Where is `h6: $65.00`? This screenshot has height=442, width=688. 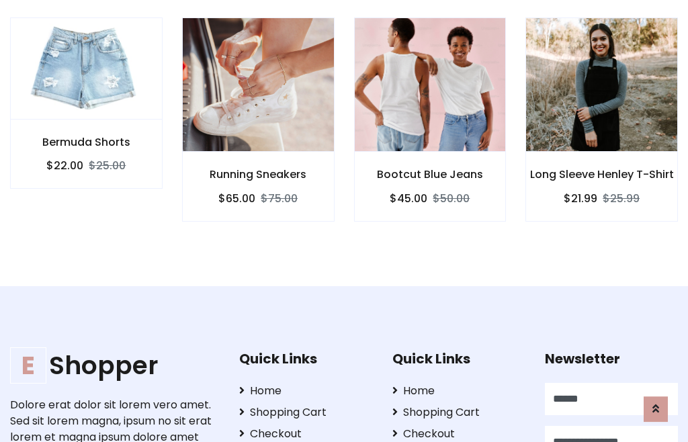 h6: $65.00 is located at coordinates (237, 198).